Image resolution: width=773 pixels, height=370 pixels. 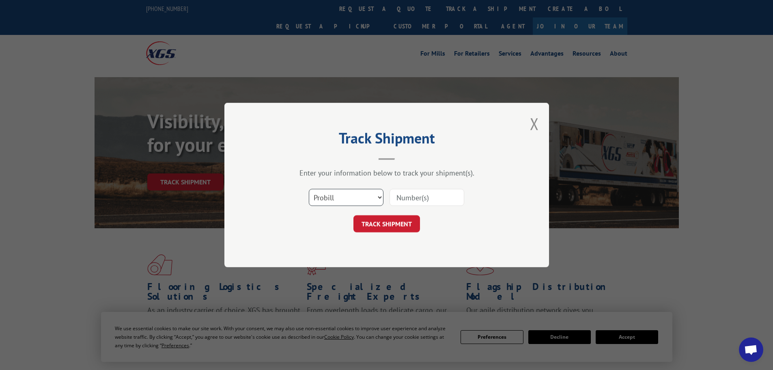 What do you see at coordinates (387, 224) in the screenshot?
I see `button: TRACK SHIPMENT` at bounding box center [387, 224].